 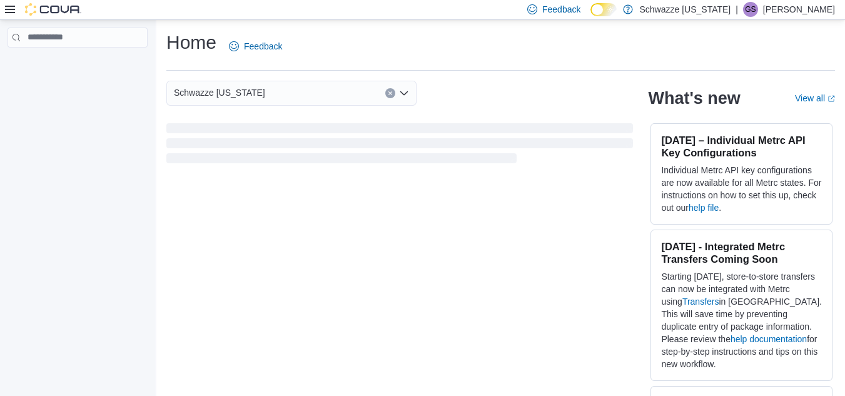 What do you see at coordinates (831, 99) in the screenshot?
I see `svg: External link` at bounding box center [831, 99].